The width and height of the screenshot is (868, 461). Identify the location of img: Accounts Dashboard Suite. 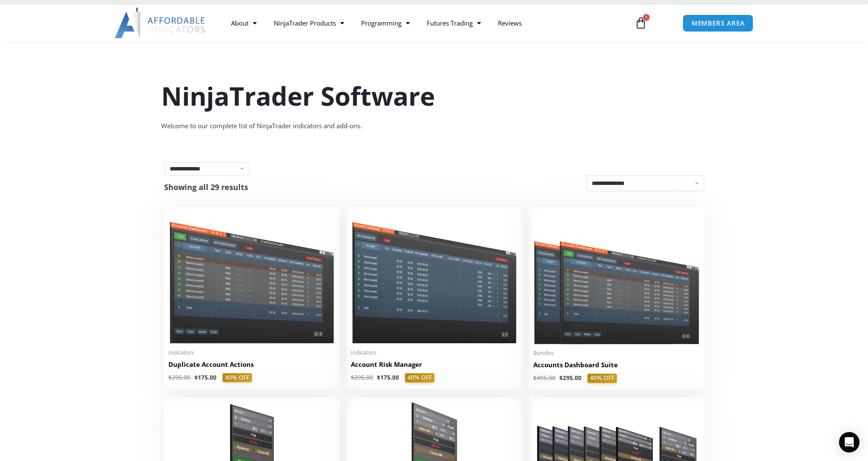
(616, 278).